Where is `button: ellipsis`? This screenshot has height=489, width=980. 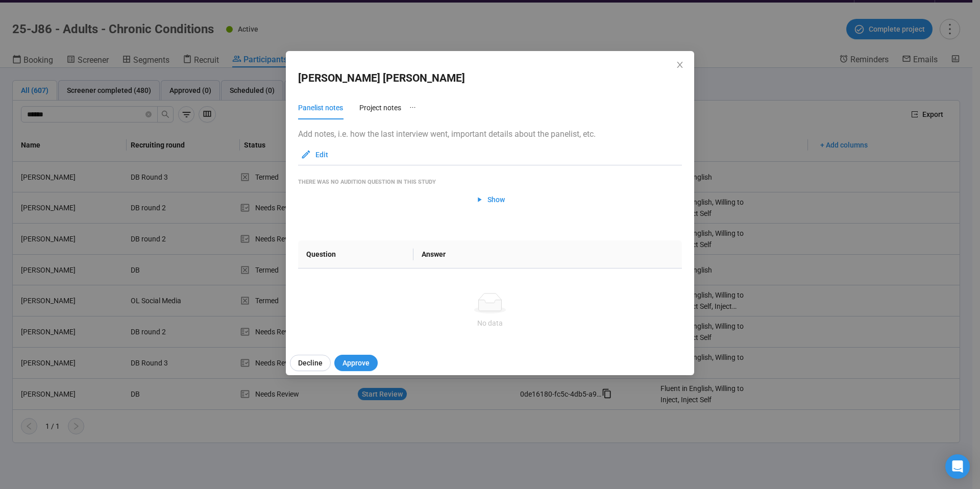 button: ellipsis is located at coordinates (412, 108).